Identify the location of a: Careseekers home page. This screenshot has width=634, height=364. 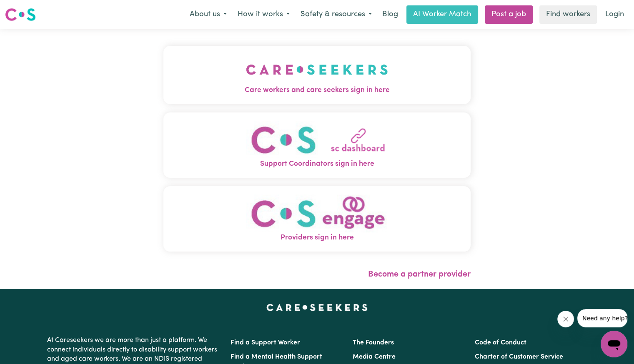
(317, 307).